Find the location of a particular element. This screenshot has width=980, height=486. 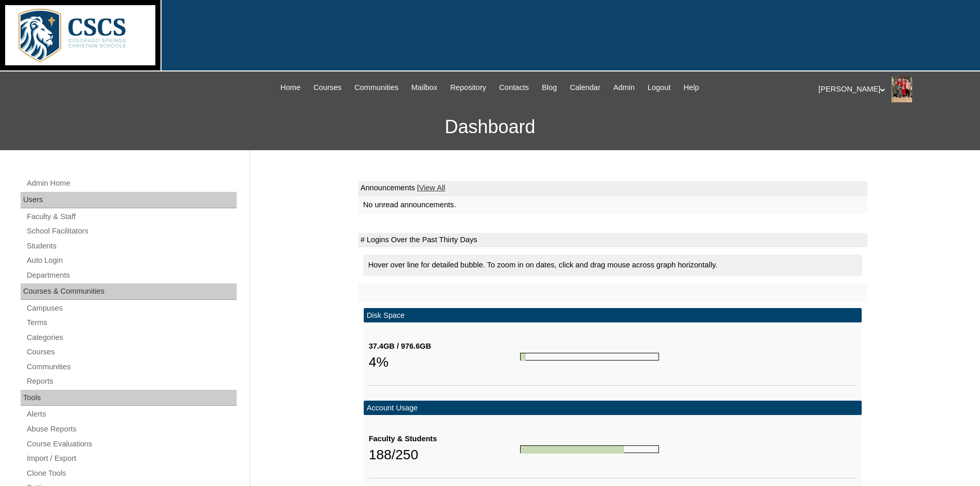

span: Mailbox is located at coordinates (425, 87).